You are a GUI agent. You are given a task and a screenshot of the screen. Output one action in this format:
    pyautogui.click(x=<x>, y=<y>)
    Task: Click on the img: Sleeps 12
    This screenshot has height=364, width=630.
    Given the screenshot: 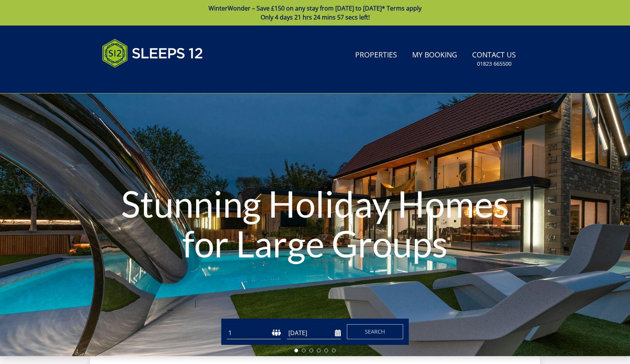 What is the action you would take?
    pyautogui.click(x=152, y=53)
    